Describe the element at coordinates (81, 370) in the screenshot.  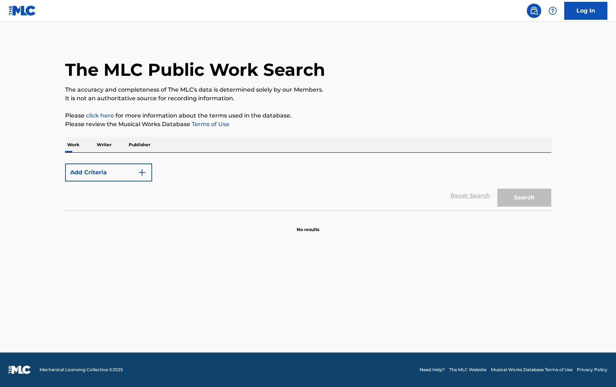
I see `span: Mechanical Licensing Collective © 2025` at that location.